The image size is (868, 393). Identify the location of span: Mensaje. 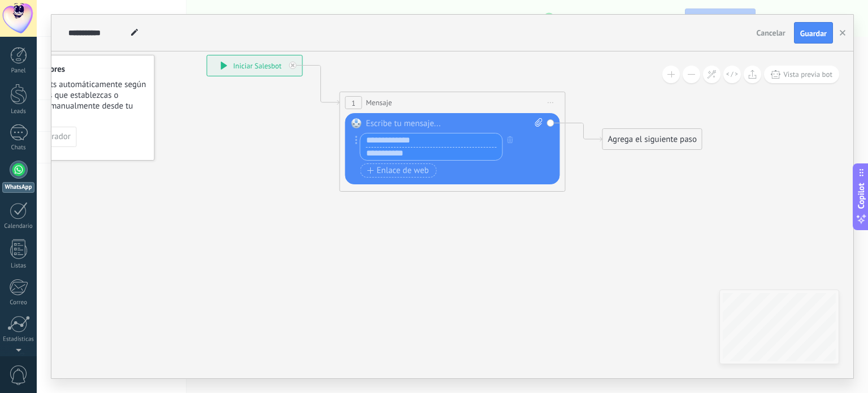
(379, 103).